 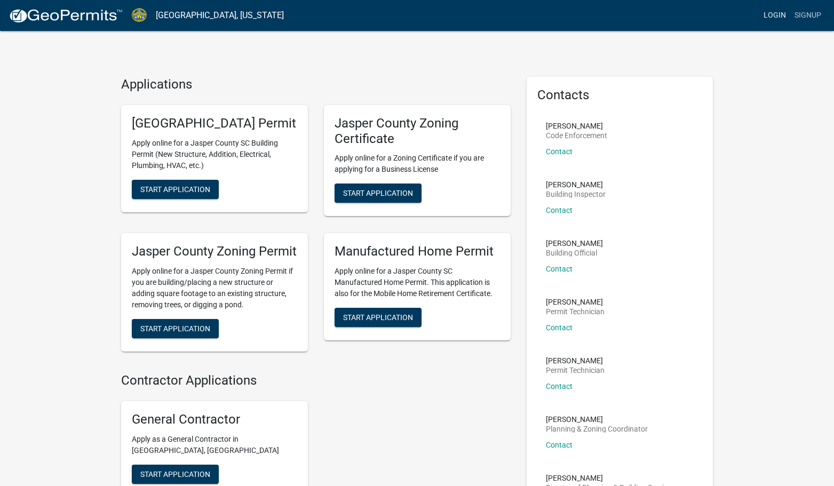 What do you see at coordinates (576, 136) in the screenshot?
I see `p: Code Enforcement` at bounding box center [576, 136].